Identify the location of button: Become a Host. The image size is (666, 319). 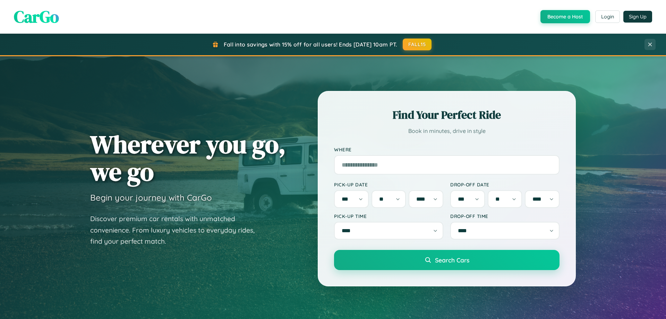
(565, 17).